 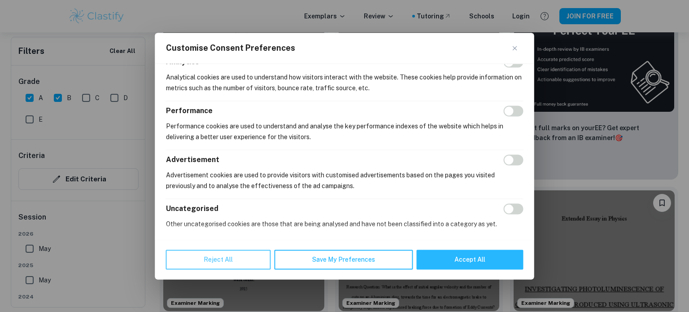 What do you see at coordinates (218, 259) in the screenshot?
I see `button: Reject All` at bounding box center [218, 259].